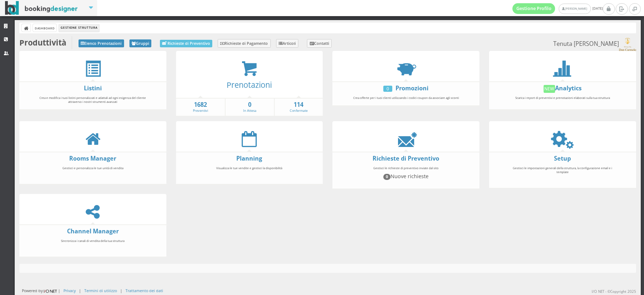 The width and height of the screenshot is (644, 295). Describe the element at coordinates (144, 290) in the screenshot. I see `a: Trattamento dei dati` at that location.